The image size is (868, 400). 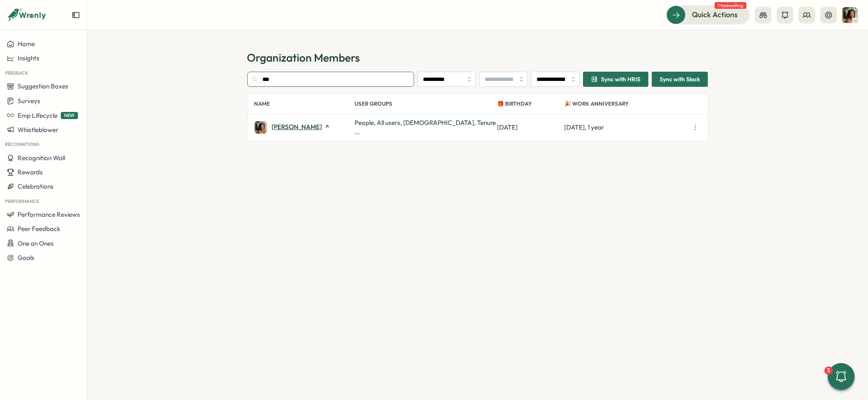 What do you see at coordinates (730, 5) in the screenshot?
I see `span: 1 task waiting` at bounding box center [730, 5].